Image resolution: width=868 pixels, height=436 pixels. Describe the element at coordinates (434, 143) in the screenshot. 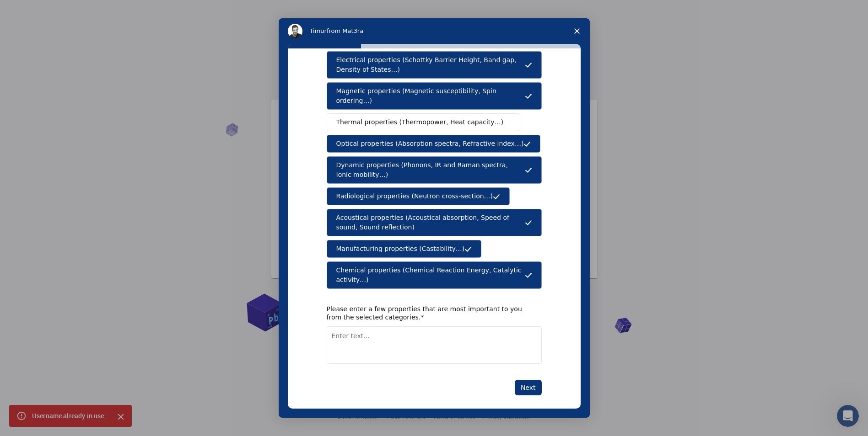

I see `button: Optical properties (Absorption spectra, Refractive index…)` at that location.